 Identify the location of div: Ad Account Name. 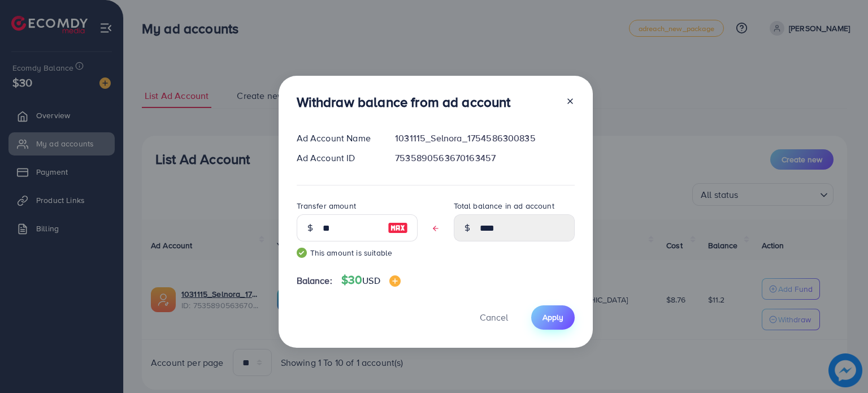
(337, 138).